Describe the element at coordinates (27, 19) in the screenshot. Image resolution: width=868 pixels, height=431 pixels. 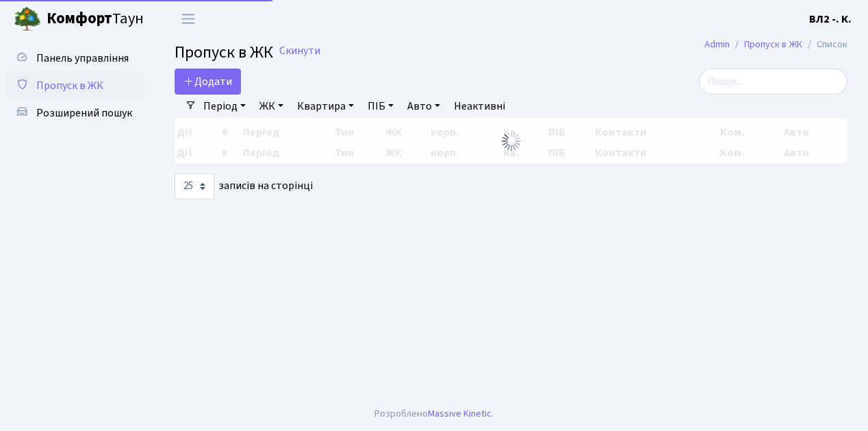
I see `img: logo.png` at that location.